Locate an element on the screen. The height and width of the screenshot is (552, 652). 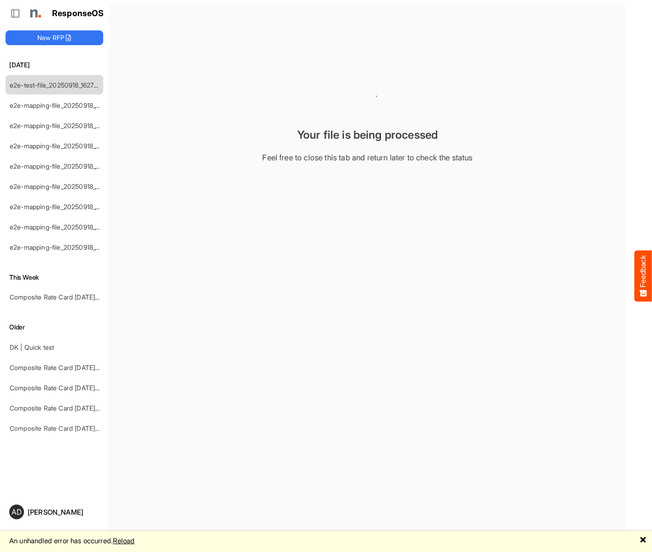
div: Feel free to close this tab and return later to check the status is located at coordinates (367, 157).